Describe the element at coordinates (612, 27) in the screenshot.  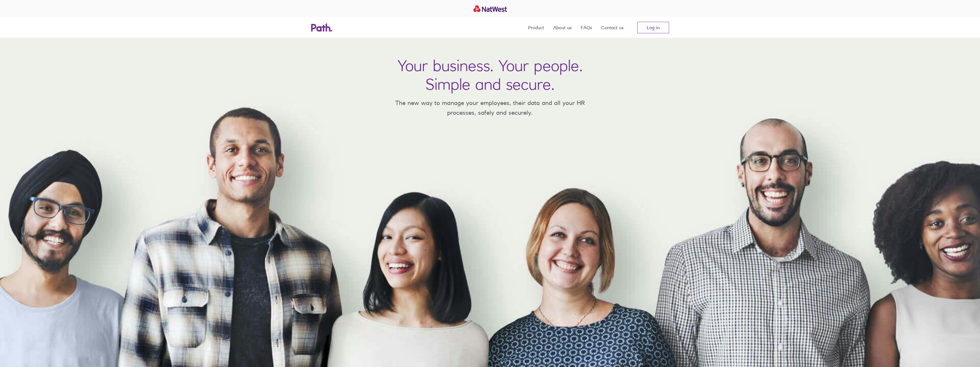
I see `a: Contact us` at that location.